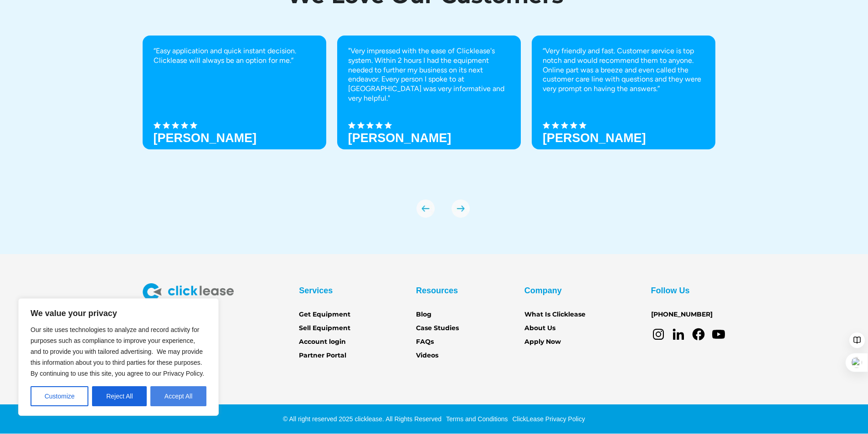 Image resolution: width=868 pixels, height=434 pixels. What do you see at coordinates (437, 291) in the screenshot?
I see `div: Resources` at bounding box center [437, 291].